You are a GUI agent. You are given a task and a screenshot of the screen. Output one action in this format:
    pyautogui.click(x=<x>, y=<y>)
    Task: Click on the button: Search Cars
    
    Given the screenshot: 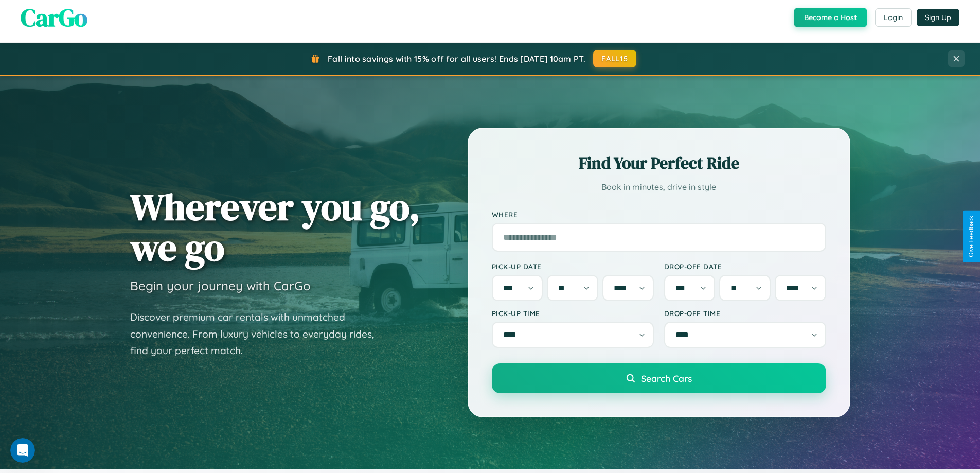 What is the action you would take?
    pyautogui.click(x=659, y=378)
    